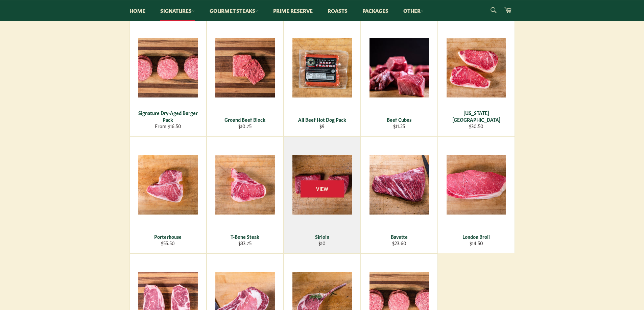 This screenshot has width=644, height=310. Describe the element at coordinates (399, 185) in the screenshot. I see `img: Bavette` at that location.